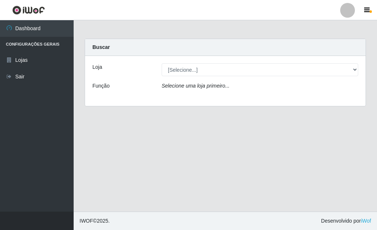 Image resolution: width=377 pixels, height=230 pixels. Describe the element at coordinates (346, 221) in the screenshot. I see `span: Desenvolvido por` at that location.